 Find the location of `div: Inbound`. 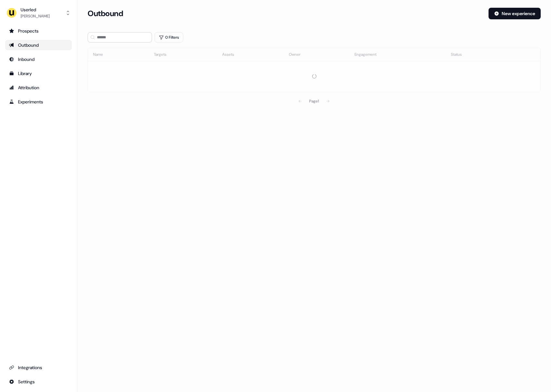

div: Inbound is located at coordinates (38, 59).